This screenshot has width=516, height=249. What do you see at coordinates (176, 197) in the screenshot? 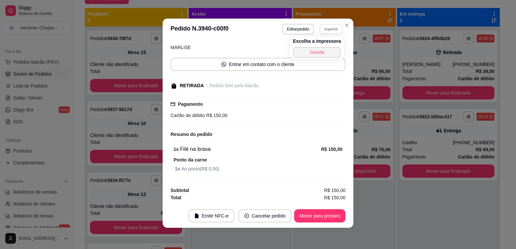
I see `strong: Total` at bounding box center [176, 197].